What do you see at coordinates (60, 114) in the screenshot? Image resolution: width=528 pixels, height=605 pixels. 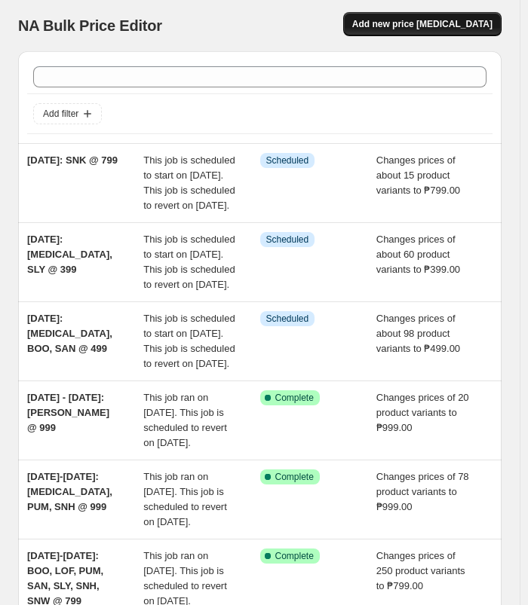 I see `span: Add filter` at bounding box center [60, 114].